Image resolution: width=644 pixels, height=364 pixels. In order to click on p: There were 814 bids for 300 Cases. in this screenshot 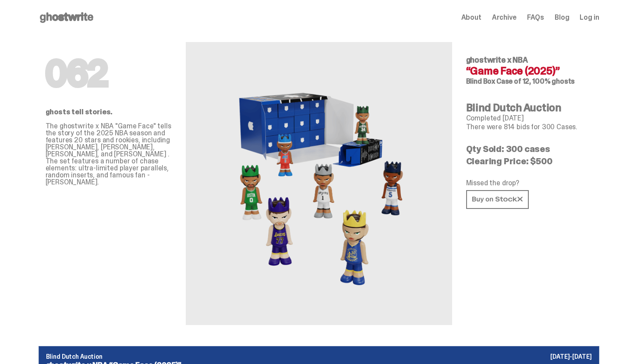, I will do `click(529, 127)`.